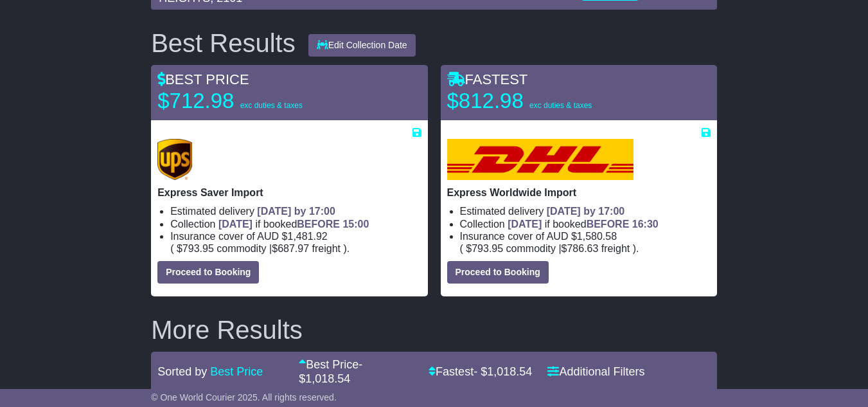  What do you see at coordinates (237, 101) in the screenshot?
I see `p: $712.98` at bounding box center [237, 101].